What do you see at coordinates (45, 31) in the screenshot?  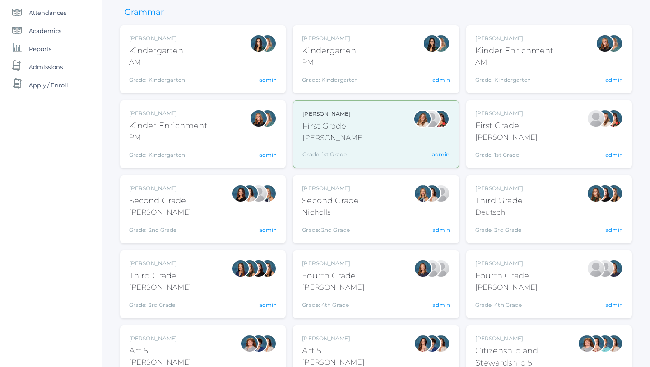 I see `span: Academics` at bounding box center [45, 31].